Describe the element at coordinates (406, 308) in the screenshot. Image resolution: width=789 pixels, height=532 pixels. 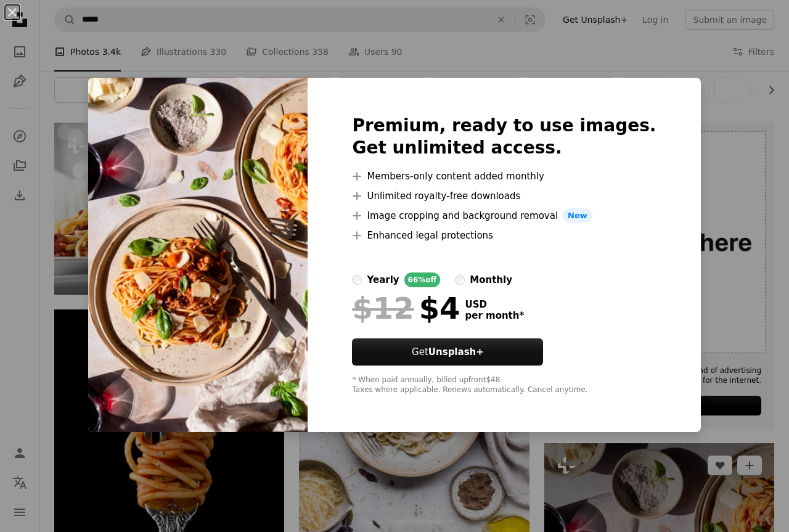
I see `div: $4` at that location.